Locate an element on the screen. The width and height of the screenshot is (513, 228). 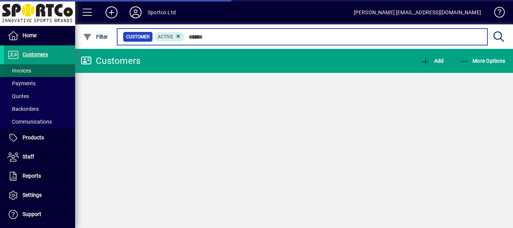
a: Payments is located at coordinates (39, 83).